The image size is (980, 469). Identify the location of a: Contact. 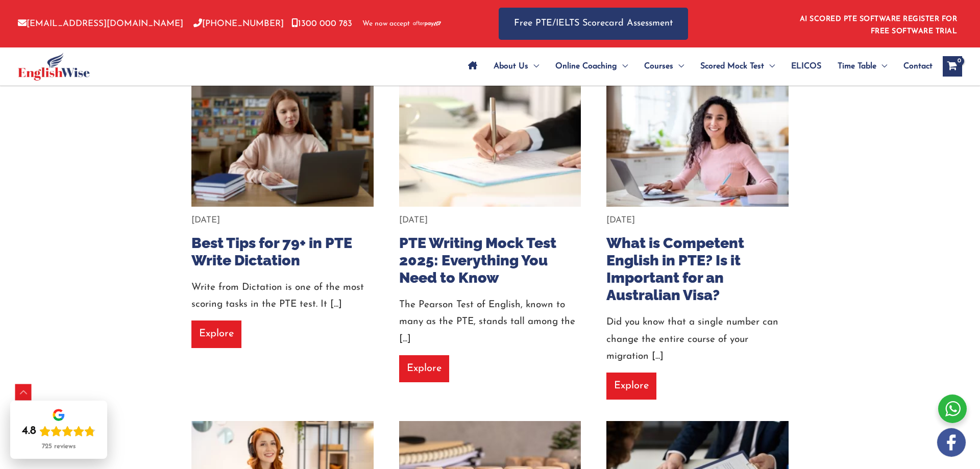
(914, 66).